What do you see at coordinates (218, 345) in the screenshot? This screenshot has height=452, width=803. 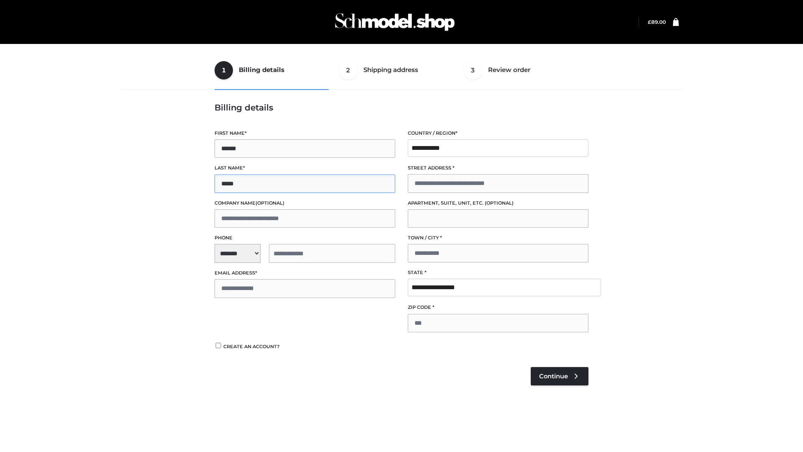 I see `input: Create an account?` at bounding box center [218, 345].